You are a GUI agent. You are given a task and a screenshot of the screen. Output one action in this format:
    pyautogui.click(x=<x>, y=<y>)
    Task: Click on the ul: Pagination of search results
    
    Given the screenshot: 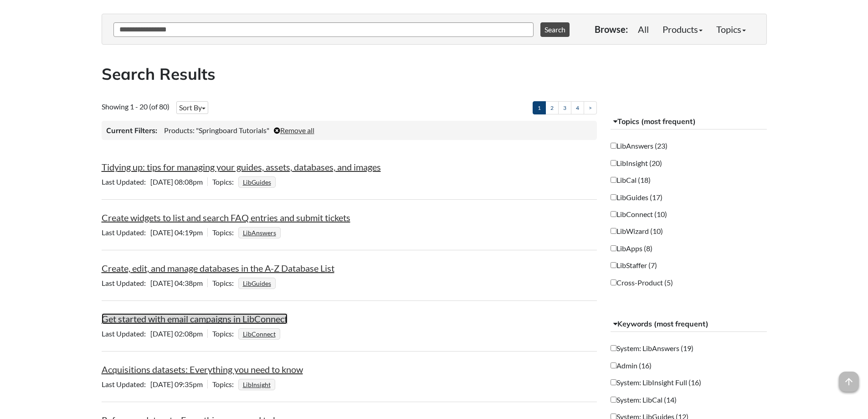 What is the action you would take?
    pyautogui.click(x=564, y=108)
    